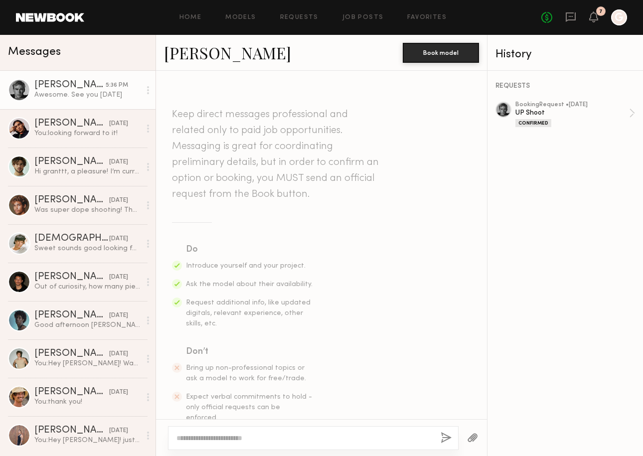 The image size is (643, 456). I want to click on div: Don’t, so click(250, 352).